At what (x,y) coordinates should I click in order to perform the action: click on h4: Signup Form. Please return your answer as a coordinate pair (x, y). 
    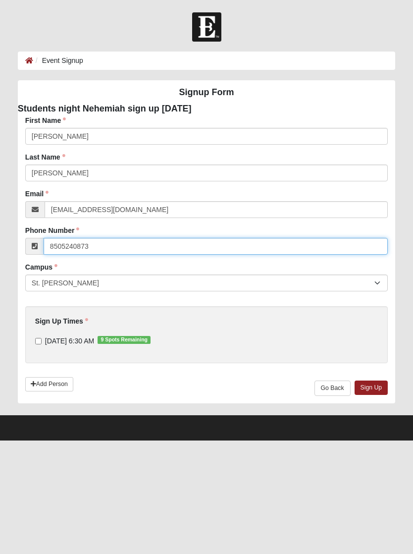
    Looking at the image, I should click on (207, 93).